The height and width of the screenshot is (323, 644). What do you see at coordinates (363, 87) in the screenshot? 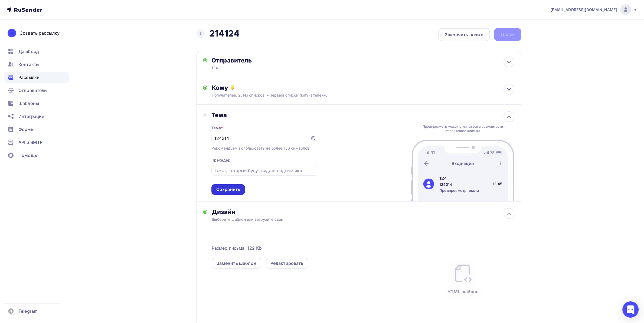
I see `div: Кому` at bounding box center [363, 87].